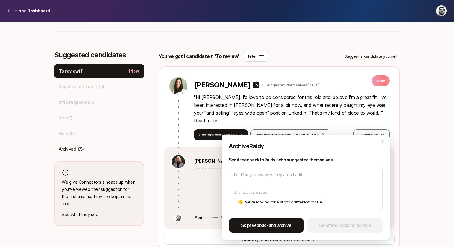  What do you see at coordinates (199, 56) in the screenshot?
I see `p: You've got 1 candidate in 'To review'` at bounding box center [199, 56].